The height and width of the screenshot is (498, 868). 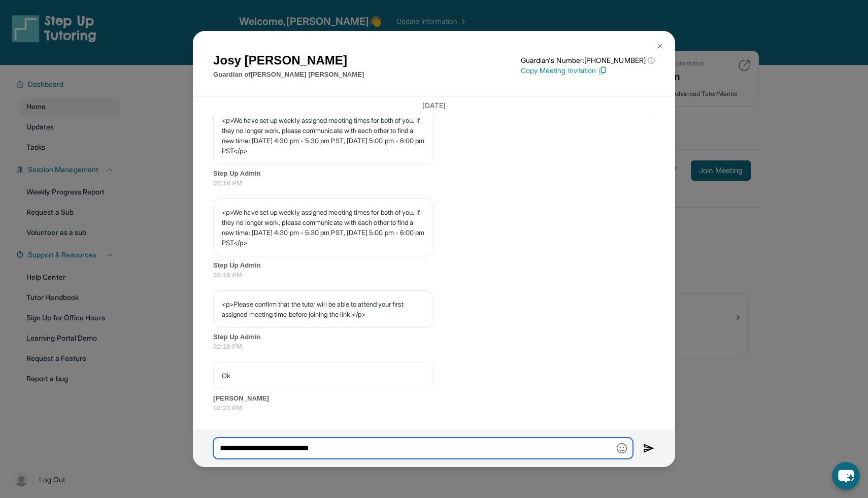 I want to click on p: Copy Meeting Invitation, so click(x=587, y=71).